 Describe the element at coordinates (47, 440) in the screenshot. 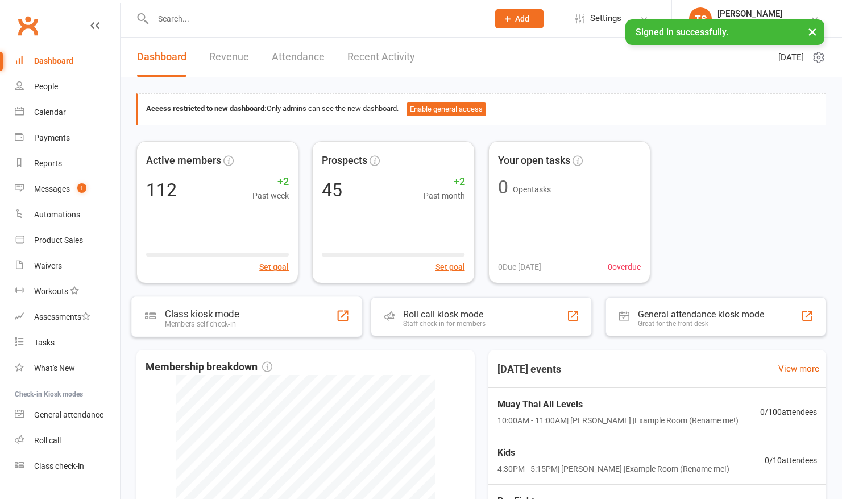

I see `div: Roll call` at that location.